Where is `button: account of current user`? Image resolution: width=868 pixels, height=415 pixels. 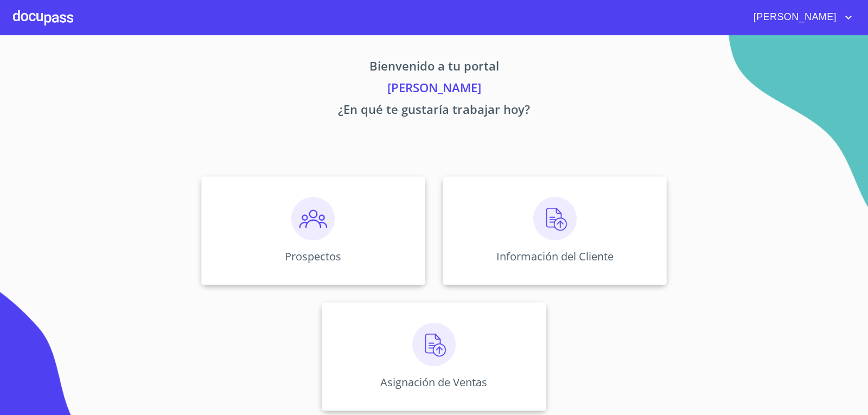
button: account of current user is located at coordinates (800, 17).